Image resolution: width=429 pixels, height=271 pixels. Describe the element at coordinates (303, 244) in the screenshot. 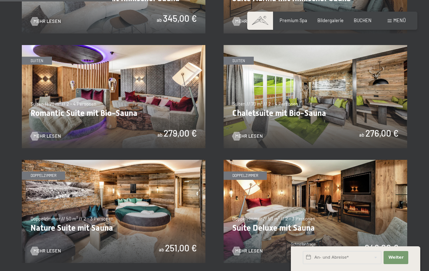

I see `span: Schnellanfrage` at that location.